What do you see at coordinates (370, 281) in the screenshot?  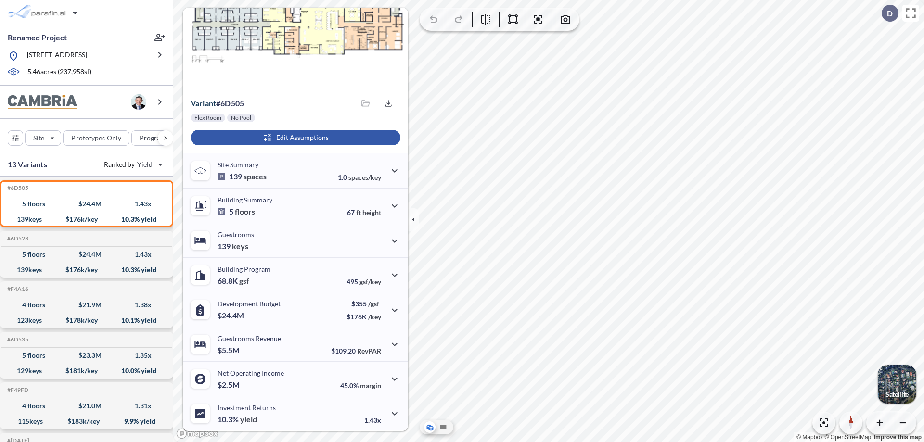 I see `span: gsf/key` at bounding box center [370, 281].